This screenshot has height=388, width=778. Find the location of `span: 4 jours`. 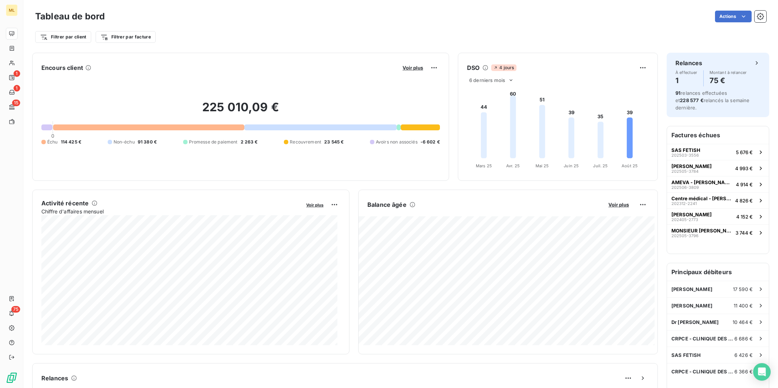

span: 4 jours is located at coordinates (504, 68).